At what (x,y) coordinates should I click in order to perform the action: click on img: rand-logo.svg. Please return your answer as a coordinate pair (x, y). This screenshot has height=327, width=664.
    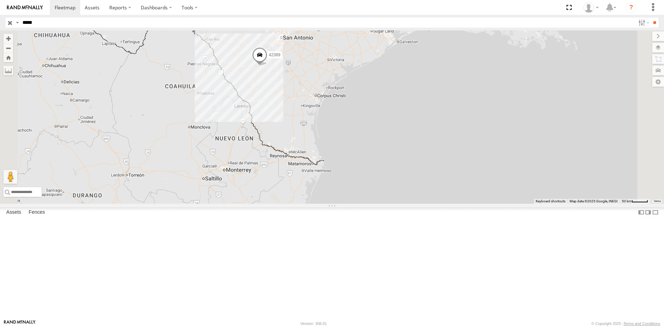
    Looking at the image, I should click on (25, 8).